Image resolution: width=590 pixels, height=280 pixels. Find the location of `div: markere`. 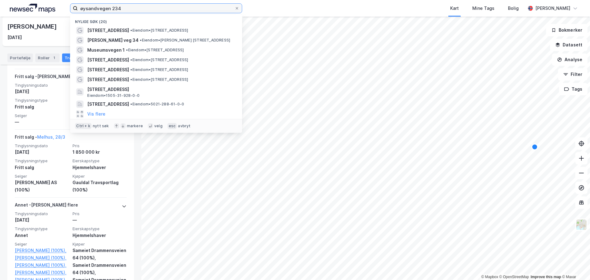

div: markere is located at coordinates (135, 126).